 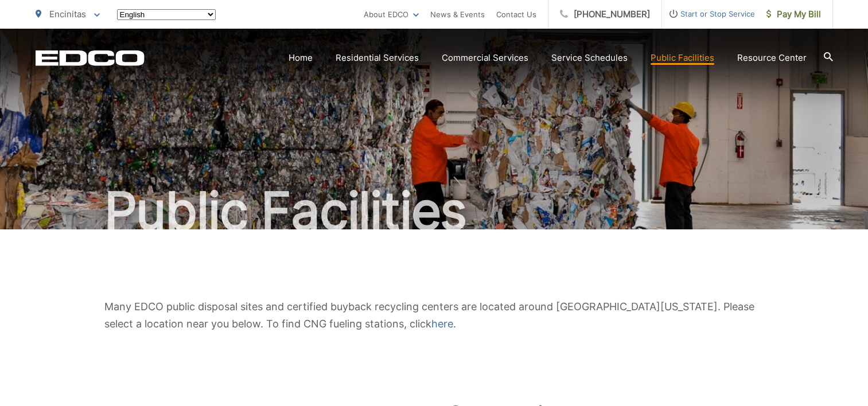 I want to click on span: Pay My Bill, so click(x=793, y=14).